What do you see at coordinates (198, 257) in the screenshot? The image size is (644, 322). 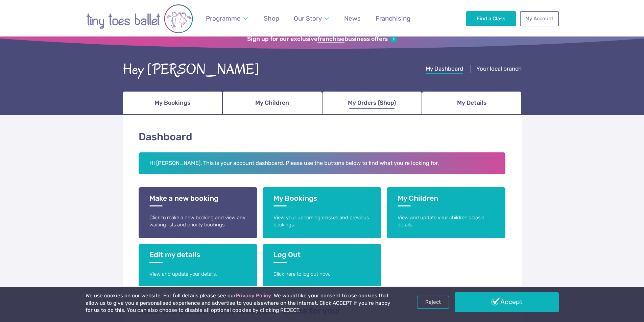 I see `h3: Edit my details` at bounding box center [198, 257].